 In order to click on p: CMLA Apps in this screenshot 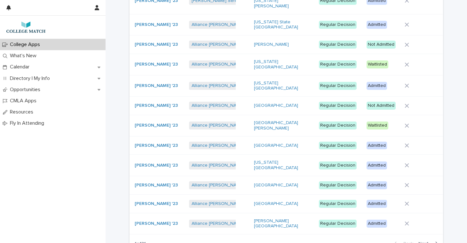, I will do `click(24, 101)`.